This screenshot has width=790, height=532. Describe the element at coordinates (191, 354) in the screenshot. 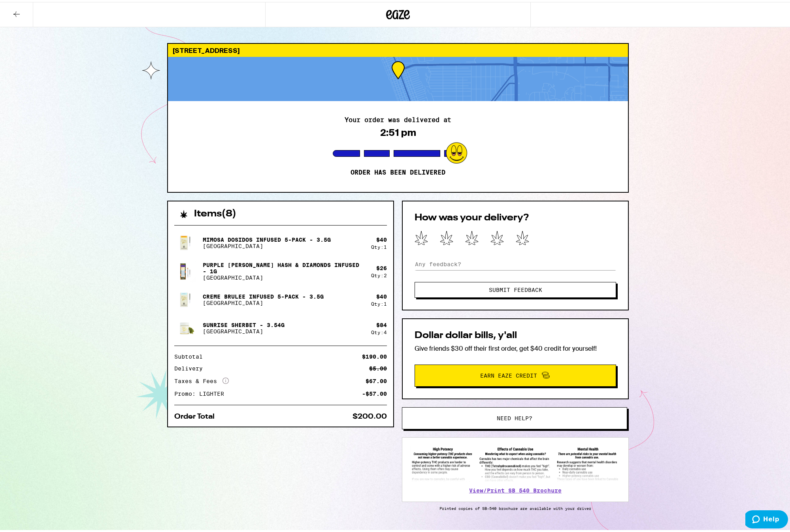

I see `div: Subtotal` at that location.